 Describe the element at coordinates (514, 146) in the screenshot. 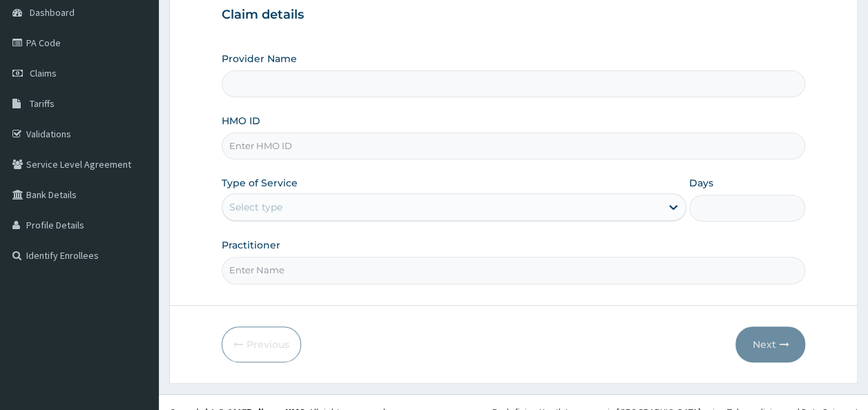

I see `input: Enter HMO ID` at that location.